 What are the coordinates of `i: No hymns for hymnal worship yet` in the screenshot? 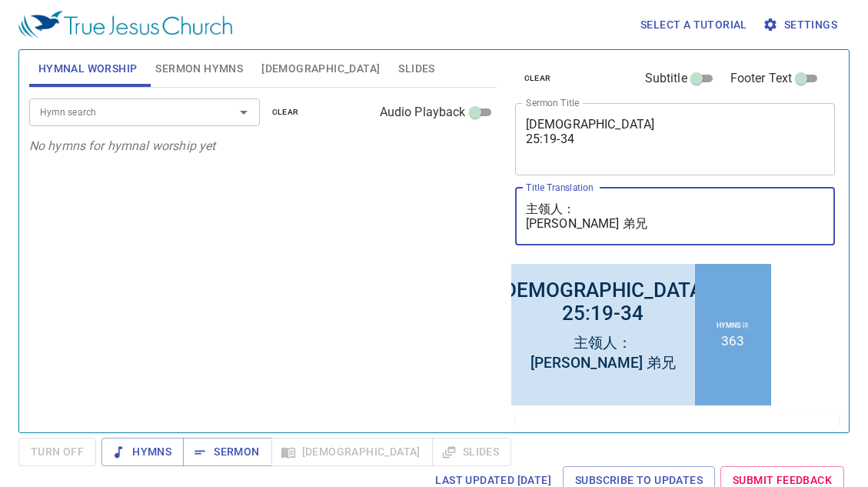 It's located at (122, 145).